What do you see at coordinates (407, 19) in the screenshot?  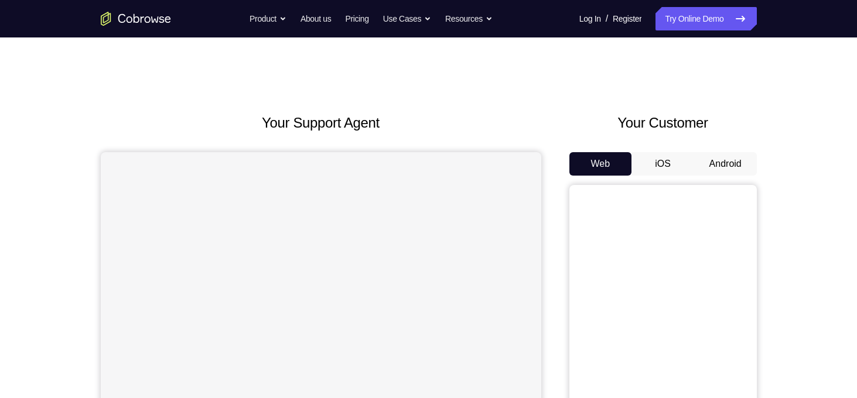 I see `button: Use Cases` at bounding box center [407, 19].